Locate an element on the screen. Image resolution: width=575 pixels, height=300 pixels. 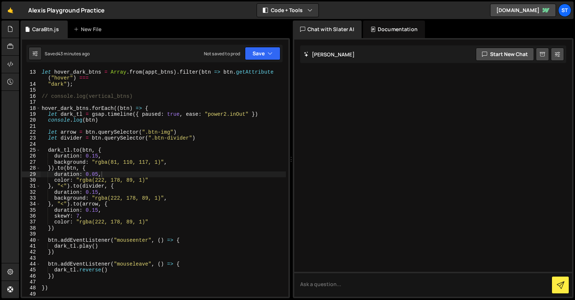
div: 36 is located at coordinates (31, 216).